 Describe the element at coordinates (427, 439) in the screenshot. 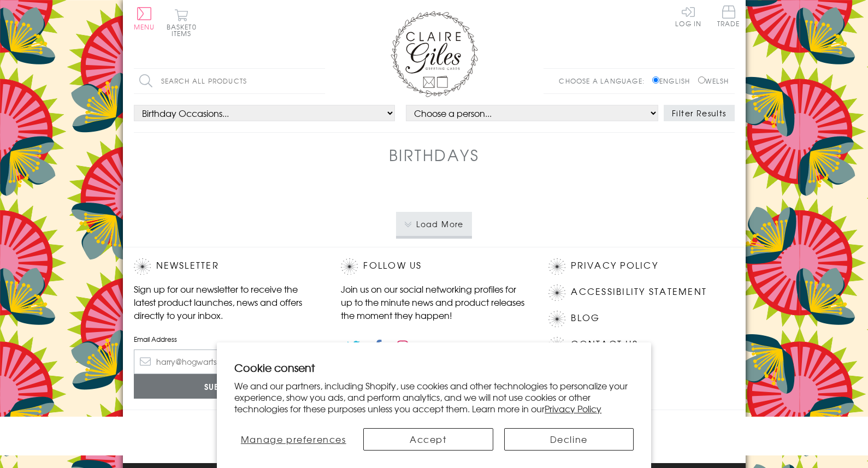

I see `button: Accept` at that location.